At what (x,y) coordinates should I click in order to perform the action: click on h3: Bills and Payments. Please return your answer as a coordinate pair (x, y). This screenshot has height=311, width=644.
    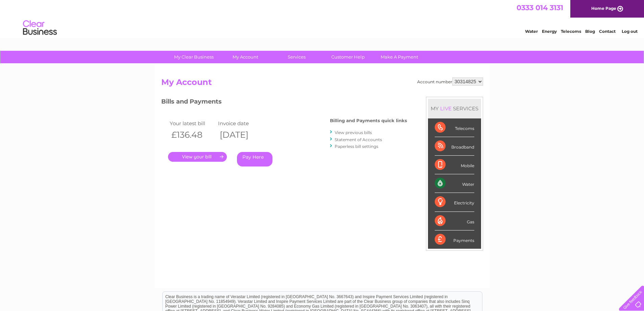
    Looking at the image, I should click on (284, 103).